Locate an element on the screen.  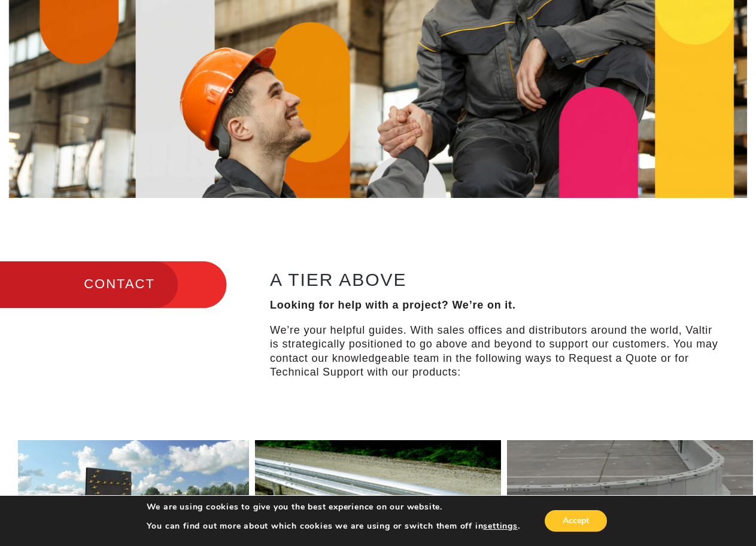
button: Accept is located at coordinates (575, 521).